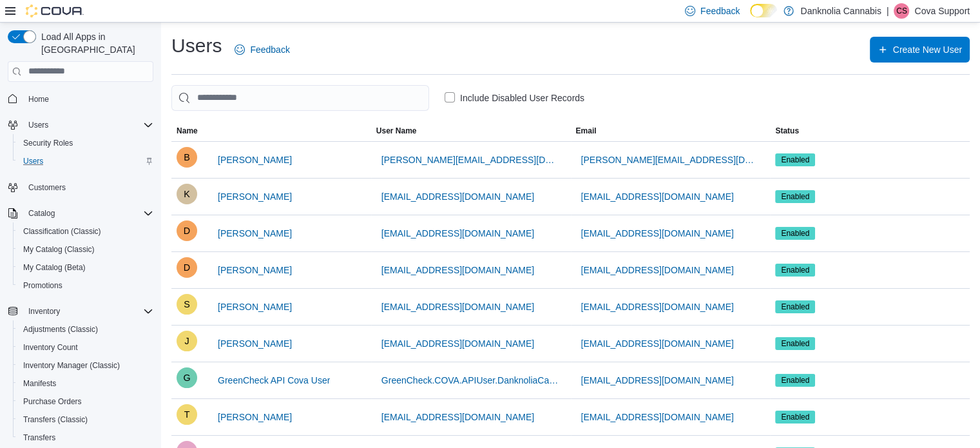  What do you see at coordinates (43, 285) in the screenshot?
I see `a: Promotions` at bounding box center [43, 285].